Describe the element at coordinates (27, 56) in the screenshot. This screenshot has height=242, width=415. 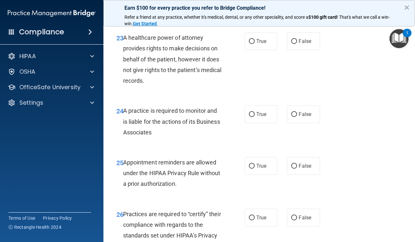
I see `p: HIPAA` at that location.